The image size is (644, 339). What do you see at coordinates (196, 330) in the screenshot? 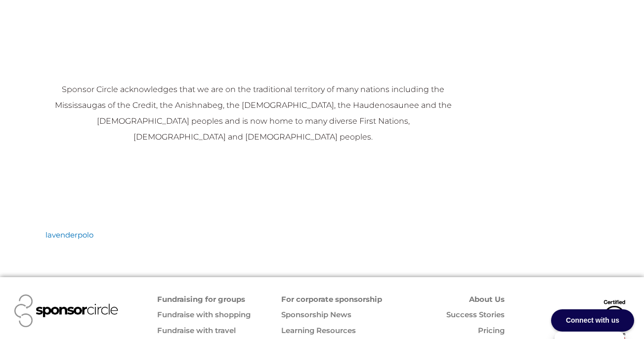
I see `a: Fundraise with travel` at bounding box center [196, 330].